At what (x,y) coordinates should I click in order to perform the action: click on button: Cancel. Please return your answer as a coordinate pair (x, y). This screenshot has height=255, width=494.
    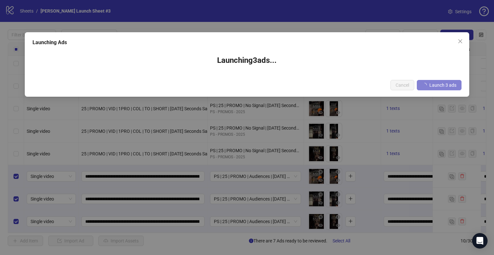
    Looking at the image, I should click on (403, 85).